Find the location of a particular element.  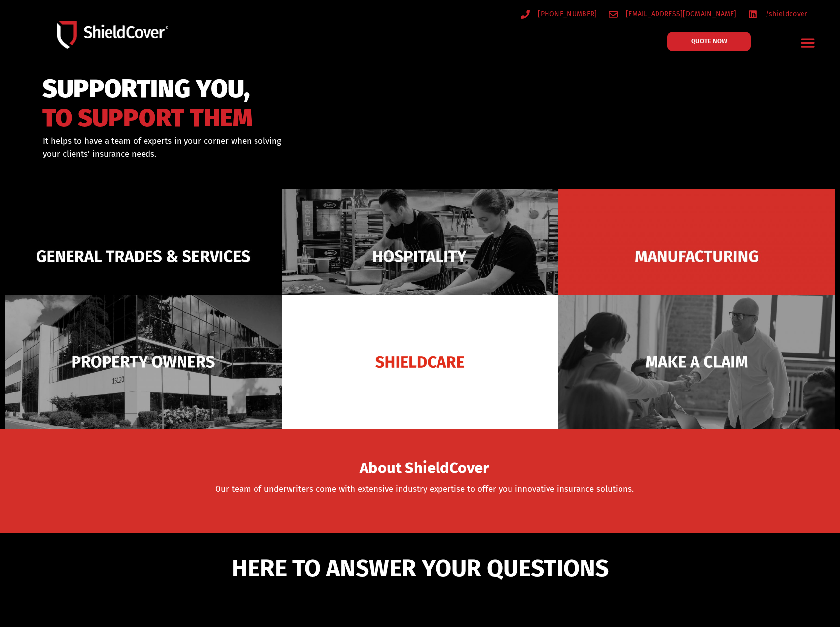

img: Shield-Cover-Underwriting-Australia-logo-full is located at coordinates (113, 34).